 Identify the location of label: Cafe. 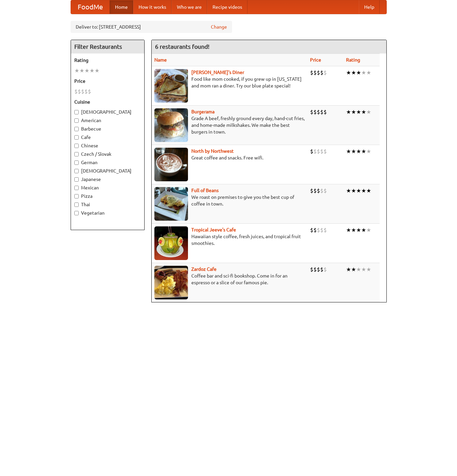
(108, 138).